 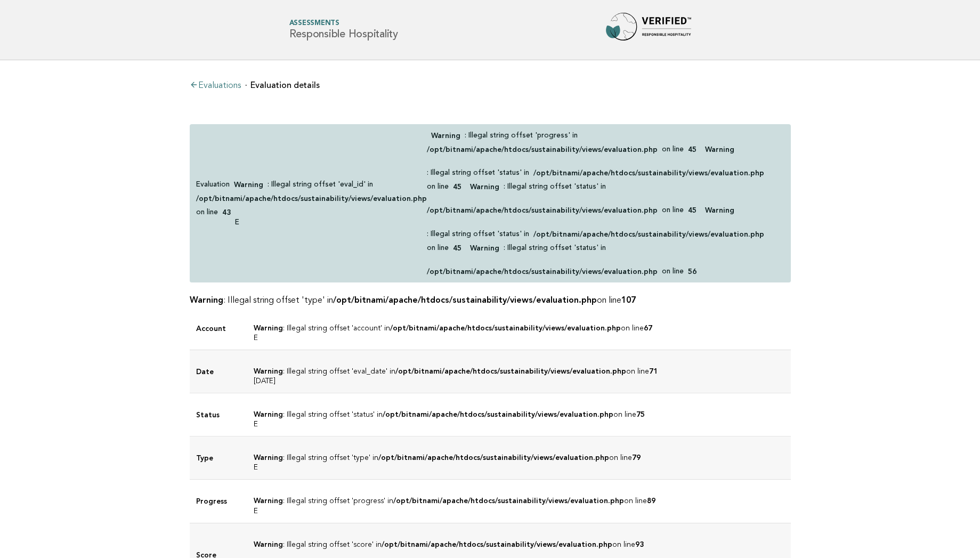 What do you see at coordinates (218, 328) in the screenshot?
I see `td: Account` at bounding box center [218, 328].